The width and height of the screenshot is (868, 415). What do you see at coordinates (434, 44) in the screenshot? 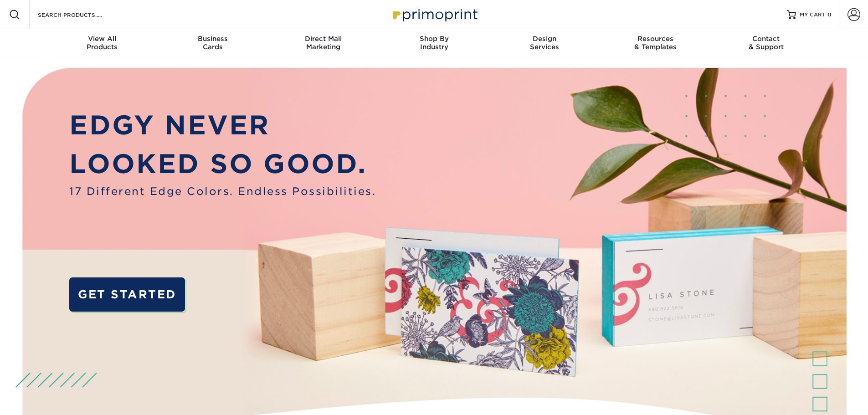
I see `a: Shop ByIndustry` at bounding box center [434, 44].